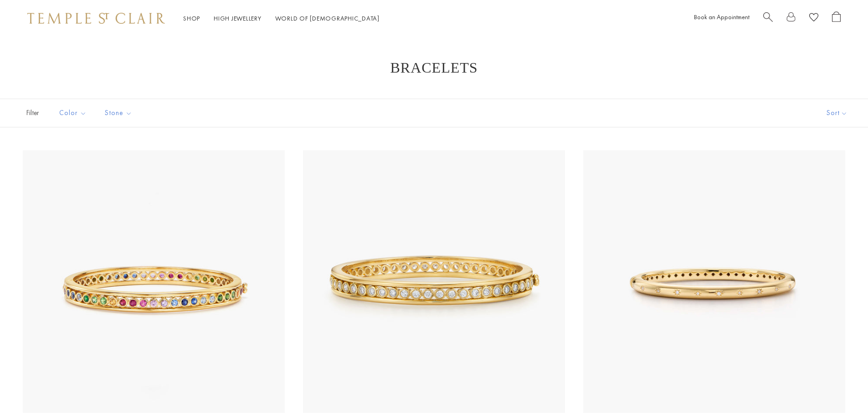  What do you see at coordinates (714, 281) in the screenshot?
I see `img: B41824-COSMOSM` at bounding box center [714, 281].